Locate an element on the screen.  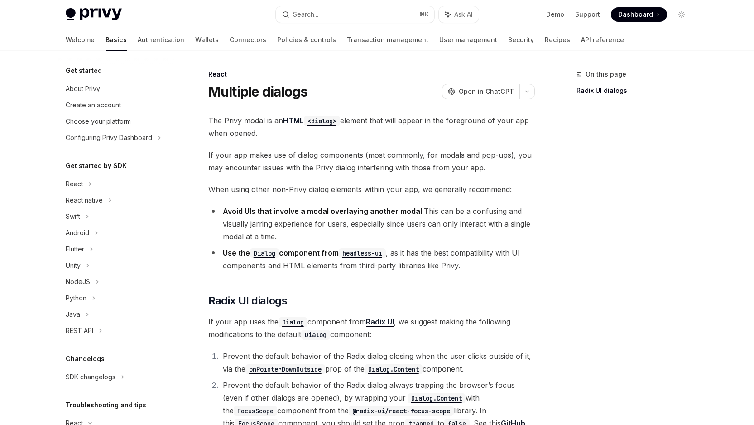
li: , as it has the best compatibility with UI components and HTML elements from third-party librarie... is located at coordinates (371, 259).